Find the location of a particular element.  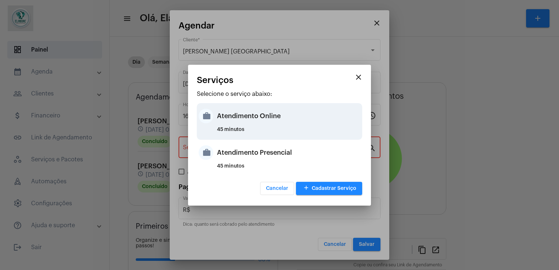

span: Cancelar is located at coordinates (277, 188).